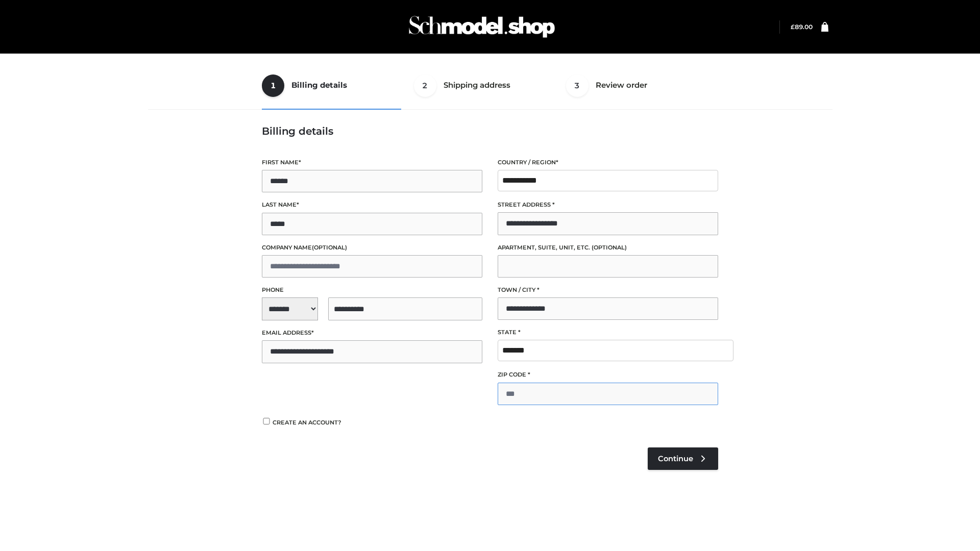 Image resolution: width=980 pixels, height=551 pixels. What do you see at coordinates (608, 205) in the screenshot?
I see `label: Street address` at bounding box center [608, 205].